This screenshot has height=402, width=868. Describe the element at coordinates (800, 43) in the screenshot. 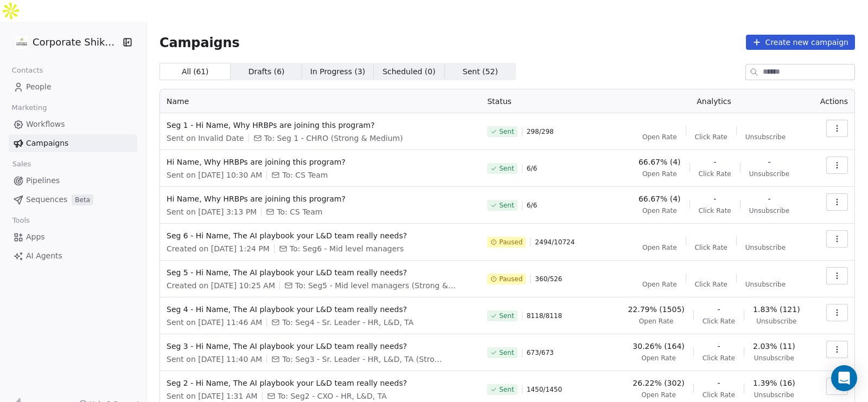

I see `button: Create new campaign` at that location.